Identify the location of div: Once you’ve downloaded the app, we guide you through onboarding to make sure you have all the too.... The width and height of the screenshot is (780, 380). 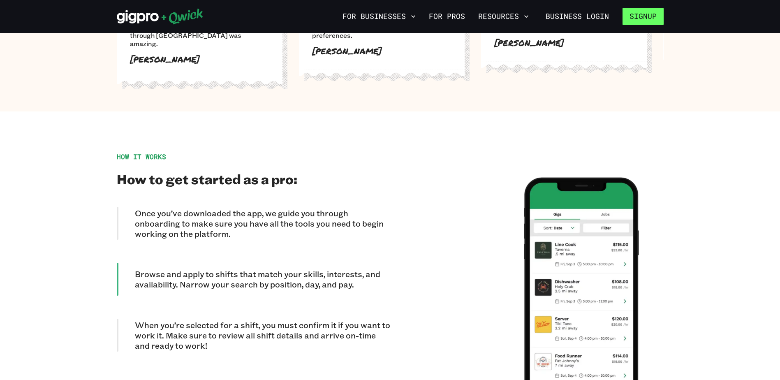
(253, 223).